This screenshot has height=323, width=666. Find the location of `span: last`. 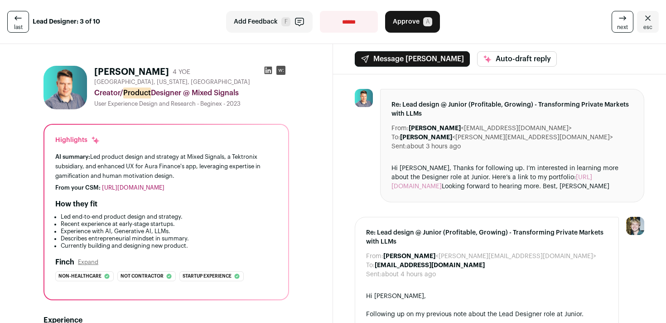

span: last is located at coordinates (18, 27).